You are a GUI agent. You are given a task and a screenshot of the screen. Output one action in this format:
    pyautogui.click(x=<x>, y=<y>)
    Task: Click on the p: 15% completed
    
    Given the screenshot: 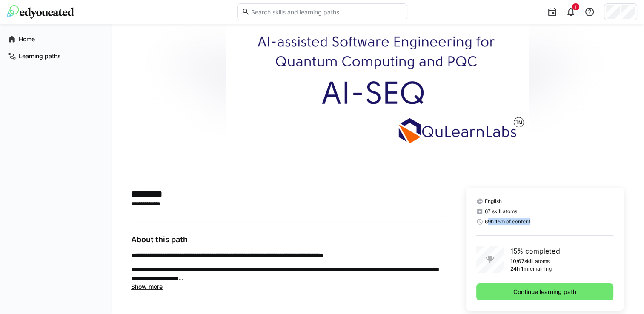 What is the action you would take?
    pyautogui.click(x=535, y=251)
    